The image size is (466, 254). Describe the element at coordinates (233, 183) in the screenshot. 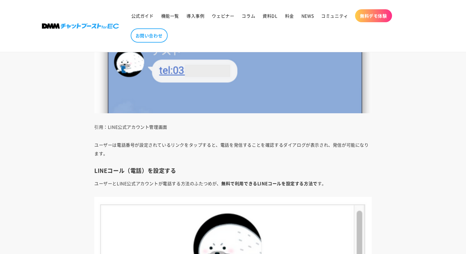

I see `p: ユーザーとLINE公式アカウントが電話する方法のふたつめが、 す。` at that location.